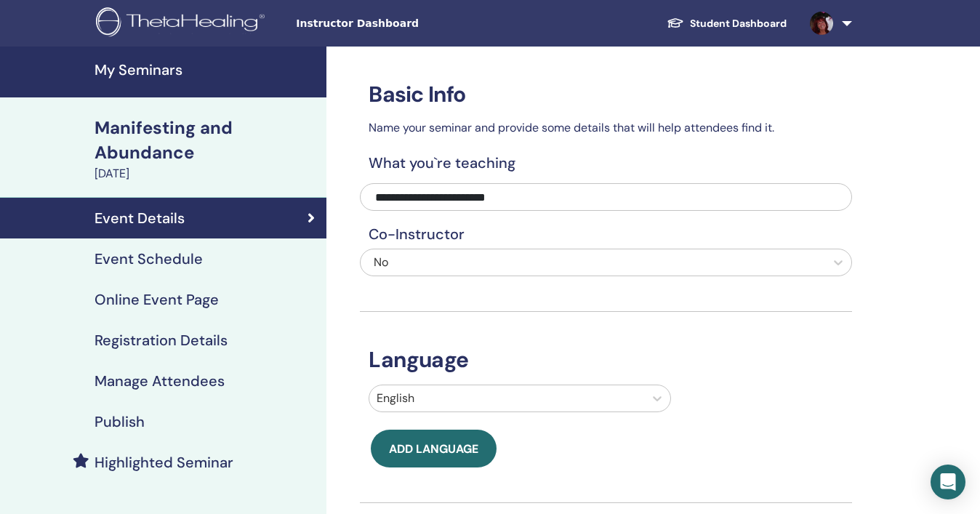 The width and height of the screenshot is (980, 514). What do you see at coordinates (119, 422) in the screenshot?
I see `h4: Publish` at bounding box center [119, 422].